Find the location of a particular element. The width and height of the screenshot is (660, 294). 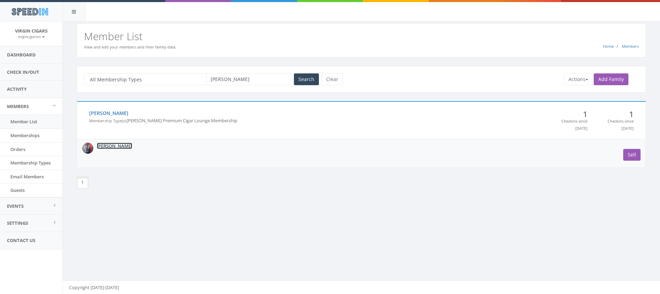

small: virgincigarsllc is located at coordinates (31, 37).